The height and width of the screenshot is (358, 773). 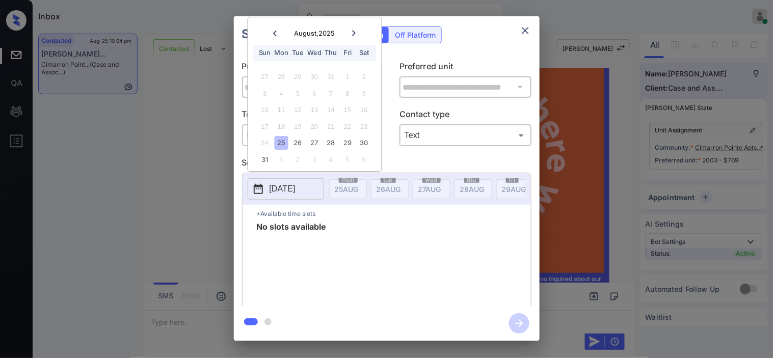 I want to click on p: Tour type, so click(x=308, y=116).